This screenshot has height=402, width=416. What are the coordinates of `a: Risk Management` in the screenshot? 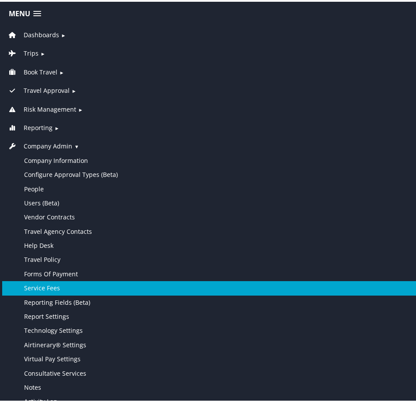 It's located at (41, 107).